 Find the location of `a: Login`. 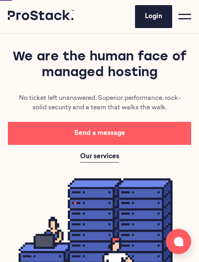

a: Login is located at coordinates (153, 17).